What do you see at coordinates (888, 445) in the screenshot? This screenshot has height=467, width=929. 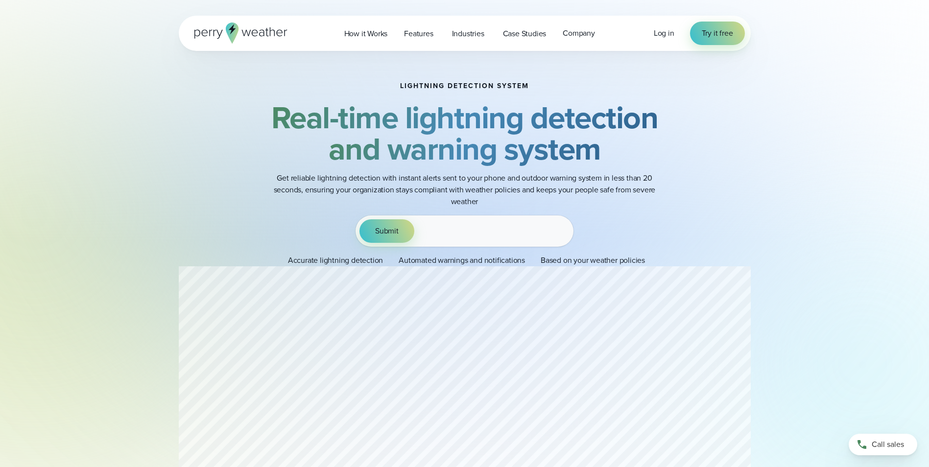 I see `span: Call sales` at bounding box center [888, 445].